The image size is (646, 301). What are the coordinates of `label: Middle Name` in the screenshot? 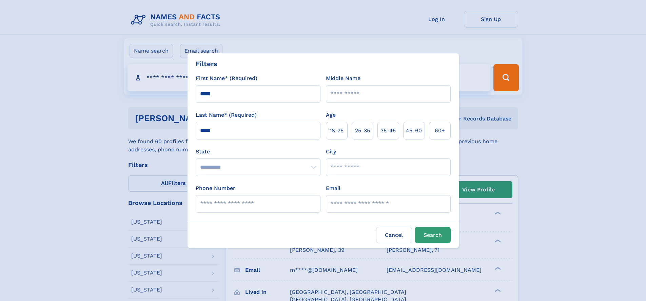 It's located at (343, 78).